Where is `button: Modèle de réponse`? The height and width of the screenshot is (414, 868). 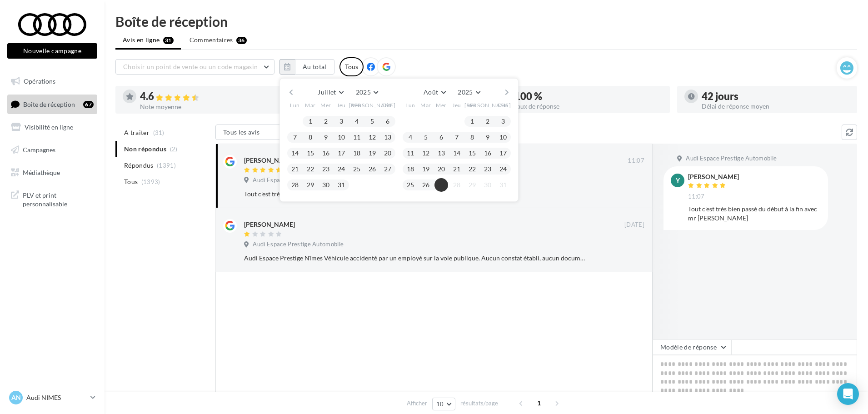
button: Modèle de réponse is located at coordinates (692, 347).